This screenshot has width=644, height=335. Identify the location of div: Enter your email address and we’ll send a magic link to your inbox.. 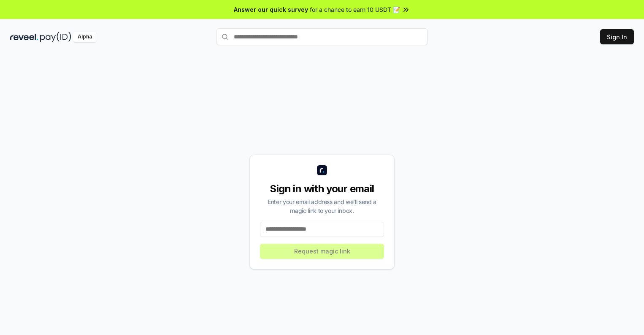
(322, 206).